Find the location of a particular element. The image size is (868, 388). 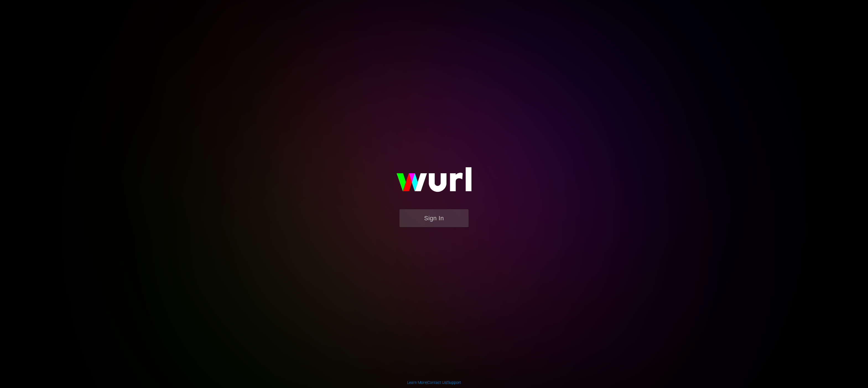

button: Sign In is located at coordinates (434, 218).